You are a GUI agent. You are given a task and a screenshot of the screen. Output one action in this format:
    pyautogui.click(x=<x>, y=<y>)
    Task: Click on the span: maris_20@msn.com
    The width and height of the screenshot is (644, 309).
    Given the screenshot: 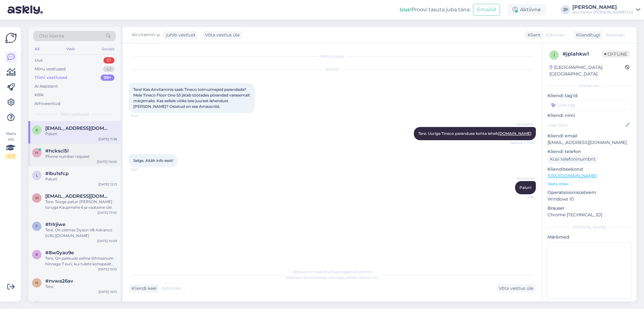 What is the action you would take?
    pyautogui.click(x=78, y=196)
    